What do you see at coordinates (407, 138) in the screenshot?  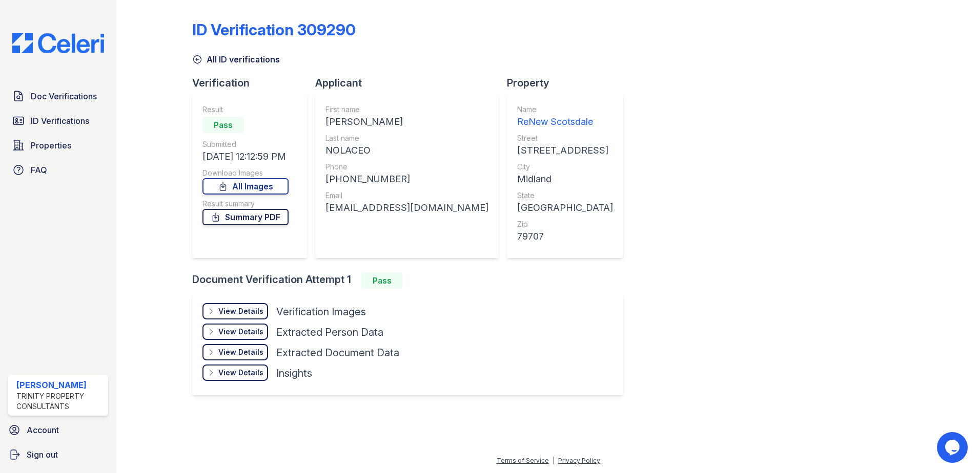 I see `div: Last name` at bounding box center [407, 138].